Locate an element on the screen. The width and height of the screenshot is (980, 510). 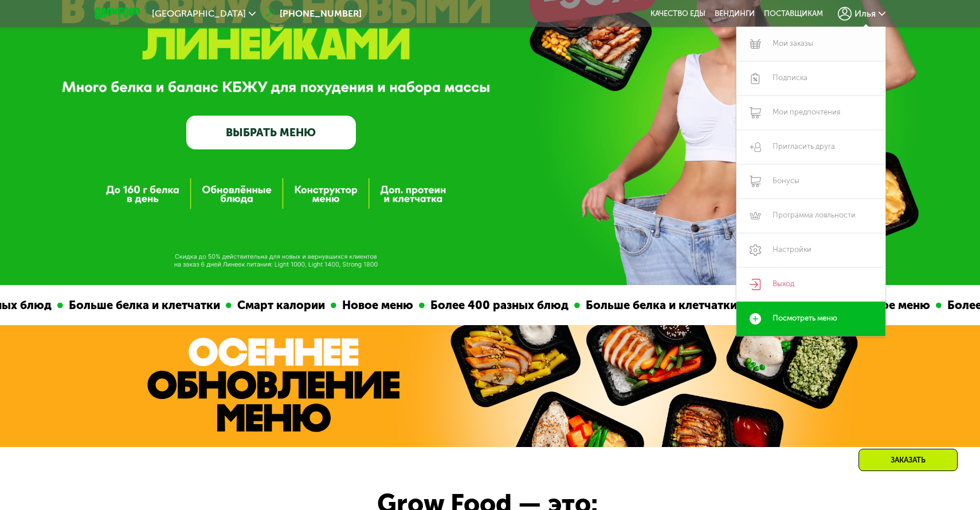
a: Посмотреть меню is located at coordinates (810, 319).